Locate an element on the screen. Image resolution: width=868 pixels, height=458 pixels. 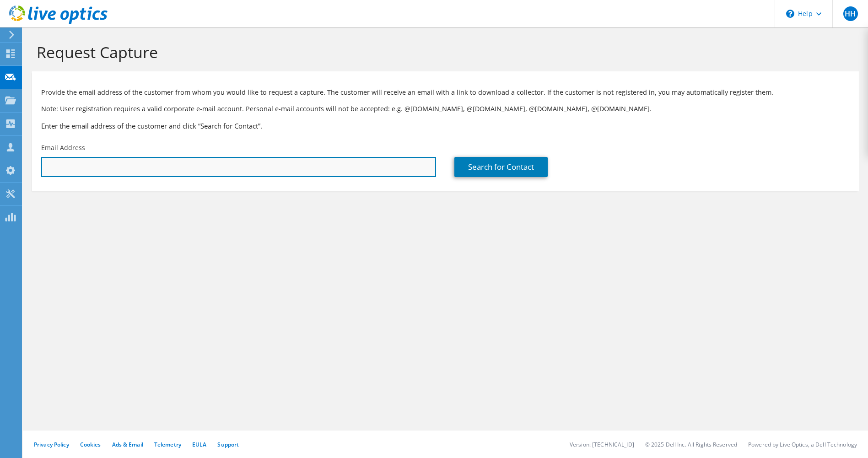
a: EULA is located at coordinates (199, 444).